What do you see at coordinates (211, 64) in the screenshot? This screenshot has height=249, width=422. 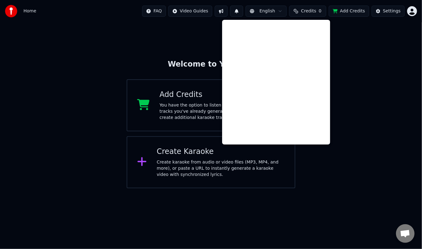 I see `div: Welcome to Youka` at bounding box center [211, 64].